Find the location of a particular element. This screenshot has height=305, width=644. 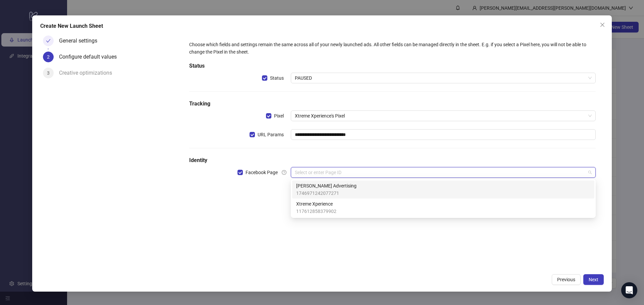

span: 1746971242077271 is located at coordinates (326, 194).